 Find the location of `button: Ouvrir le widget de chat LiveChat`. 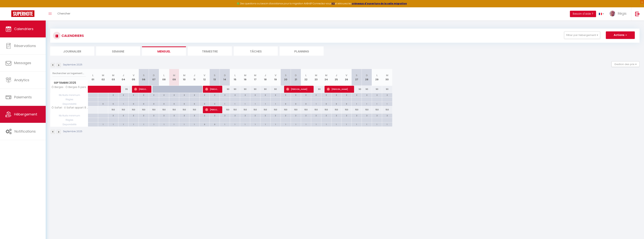

button: Ouvrir le widget de chat LiveChat is located at coordinates (9, 7).